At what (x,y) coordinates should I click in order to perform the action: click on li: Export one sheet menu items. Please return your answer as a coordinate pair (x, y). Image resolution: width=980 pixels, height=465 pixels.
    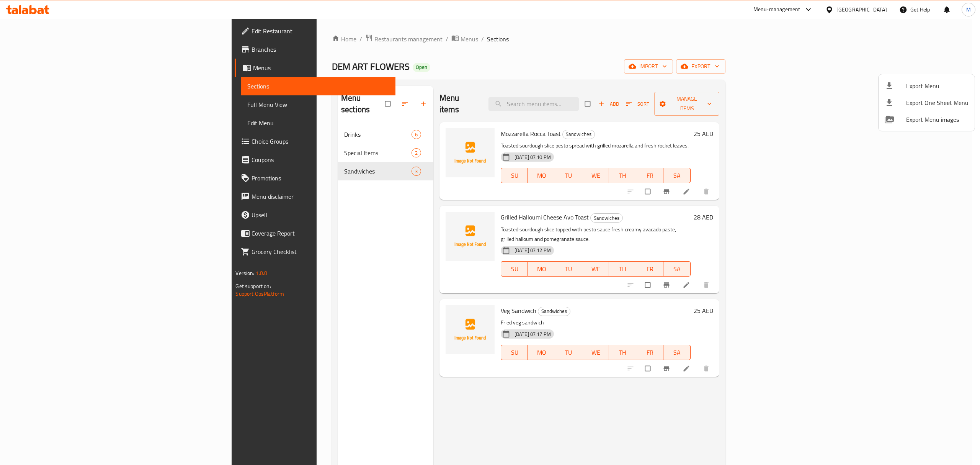
    Looking at the image, I should click on (926, 103).